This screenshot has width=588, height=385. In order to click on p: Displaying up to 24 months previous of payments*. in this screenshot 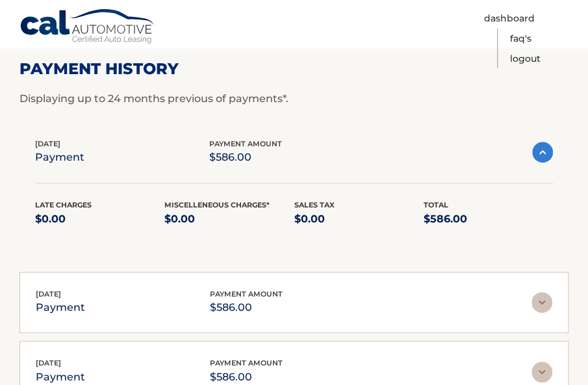, I will do `click(294, 99)`.